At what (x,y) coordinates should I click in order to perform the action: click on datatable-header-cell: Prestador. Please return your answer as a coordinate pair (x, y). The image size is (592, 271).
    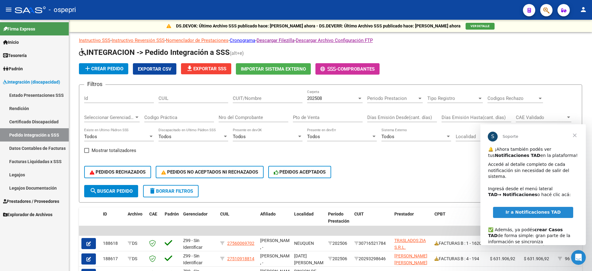
    Looking at the image, I should click on (412, 221).